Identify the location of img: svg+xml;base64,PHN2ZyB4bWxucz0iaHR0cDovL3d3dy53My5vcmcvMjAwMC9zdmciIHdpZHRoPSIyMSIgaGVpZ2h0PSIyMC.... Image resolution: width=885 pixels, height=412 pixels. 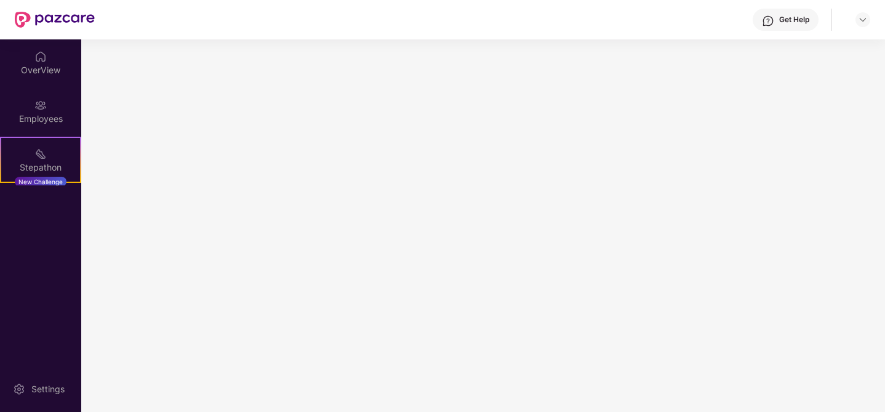
(41, 154).